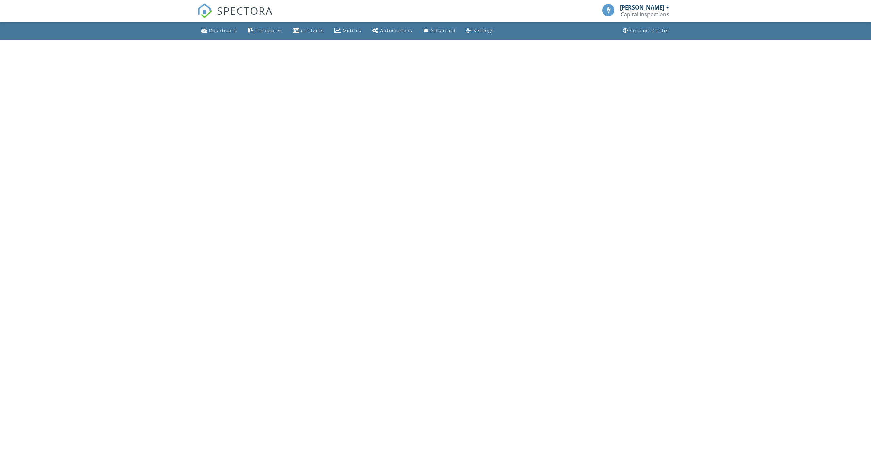 The image size is (871, 452). I want to click on div: Advanced, so click(443, 30).